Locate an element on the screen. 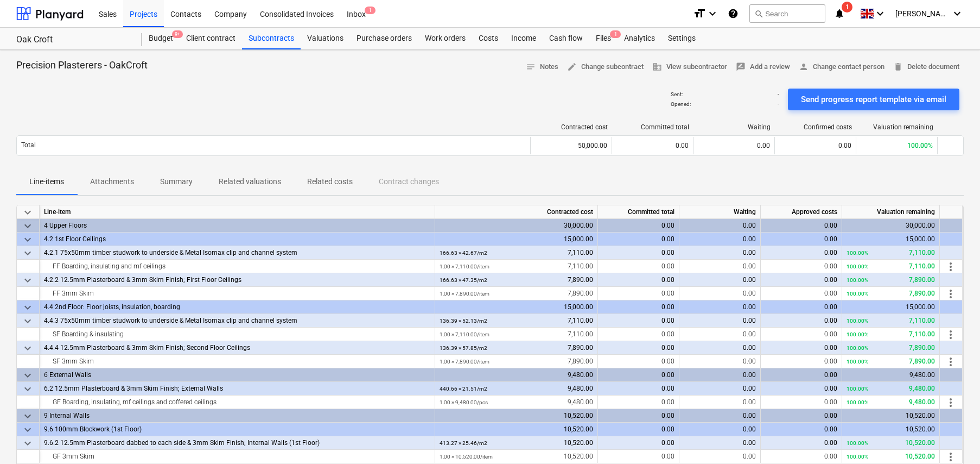  div: 15,000.00 is located at coordinates (516, 307).